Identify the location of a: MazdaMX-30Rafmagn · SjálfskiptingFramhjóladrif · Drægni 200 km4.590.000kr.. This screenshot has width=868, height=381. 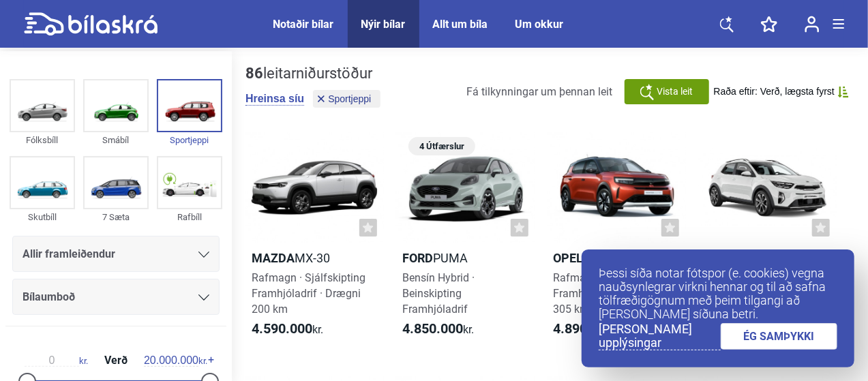
(314, 240).